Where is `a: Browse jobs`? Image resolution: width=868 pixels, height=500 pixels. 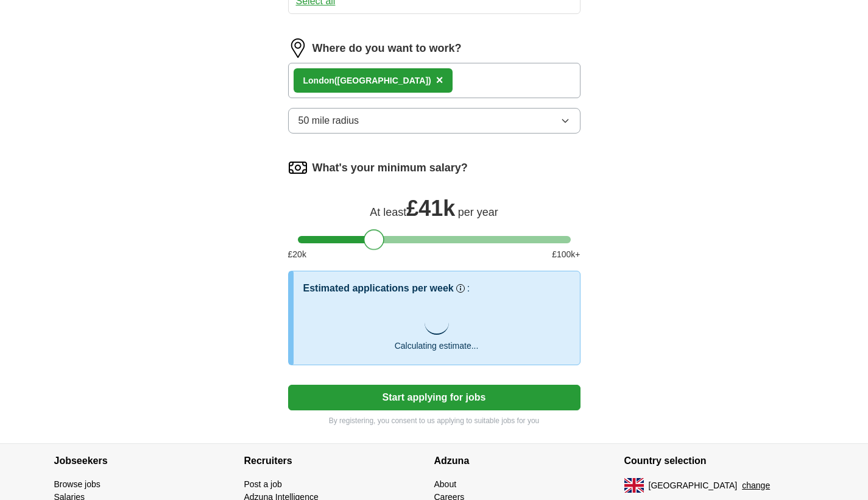
a: Browse jobs is located at coordinates (77, 484).